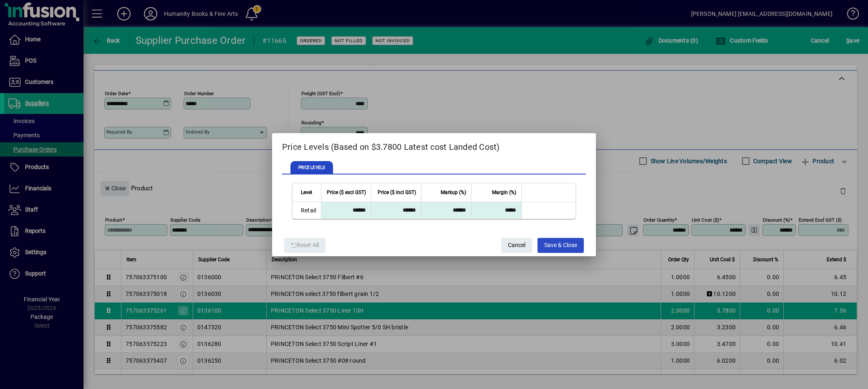 This screenshot has height=389, width=868. I want to click on span: Cancel, so click(516, 245).